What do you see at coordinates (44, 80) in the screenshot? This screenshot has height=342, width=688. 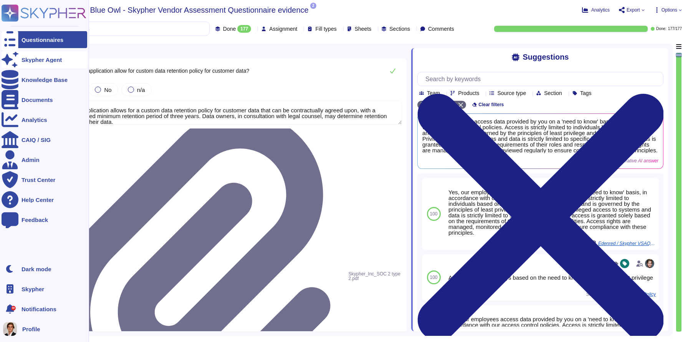 I see `a: Knowledge Base` at bounding box center [44, 80].